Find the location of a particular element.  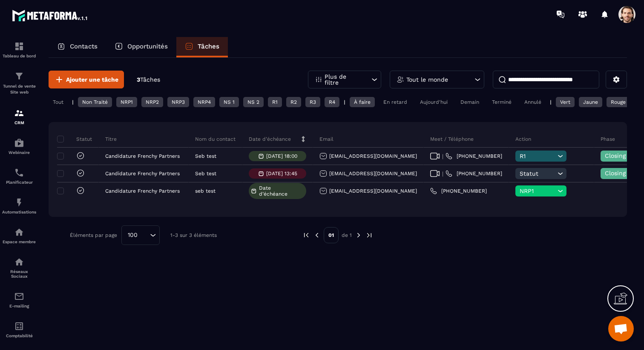

div: R2 is located at coordinates (294, 102).